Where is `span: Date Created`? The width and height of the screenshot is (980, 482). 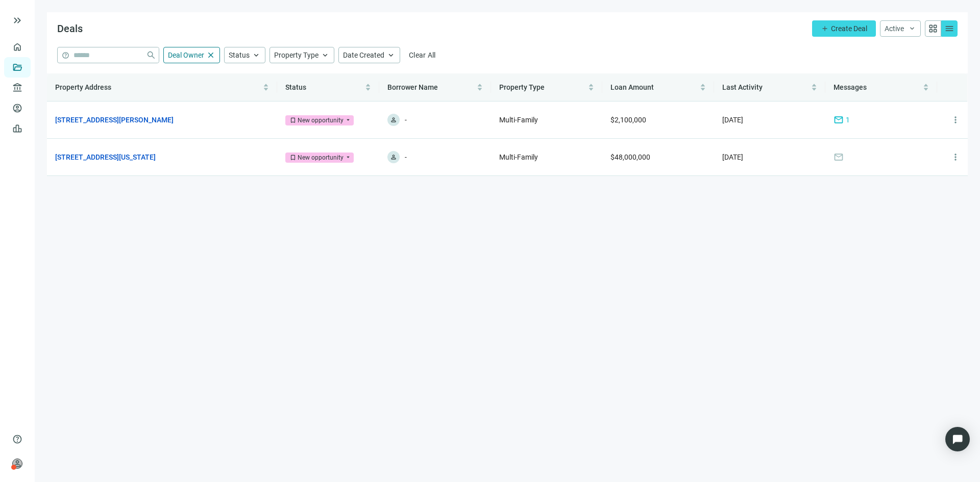
span: Date Created is located at coordinates (364, 55).